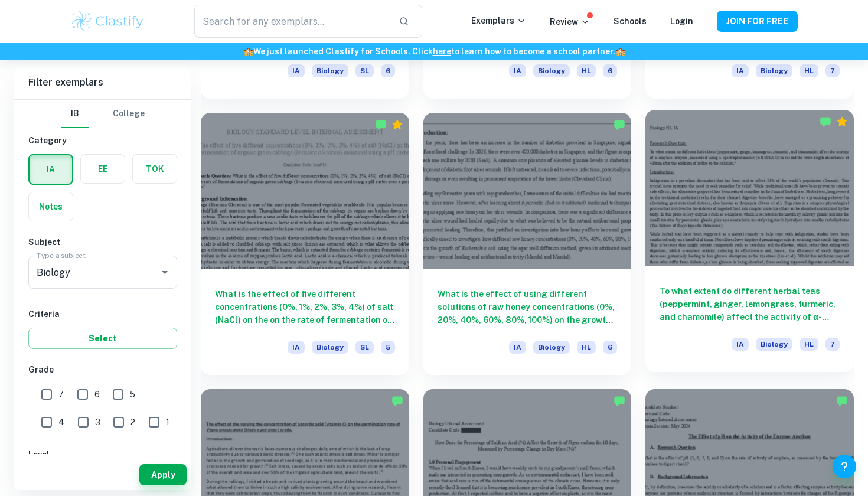 Image resolution: width=868 pixels, height=496 pixels. What do you see at coordinates (757, 21) in the screenshot?
I see `button: JOIN FOR FREE` at bounding box center [757, 21].